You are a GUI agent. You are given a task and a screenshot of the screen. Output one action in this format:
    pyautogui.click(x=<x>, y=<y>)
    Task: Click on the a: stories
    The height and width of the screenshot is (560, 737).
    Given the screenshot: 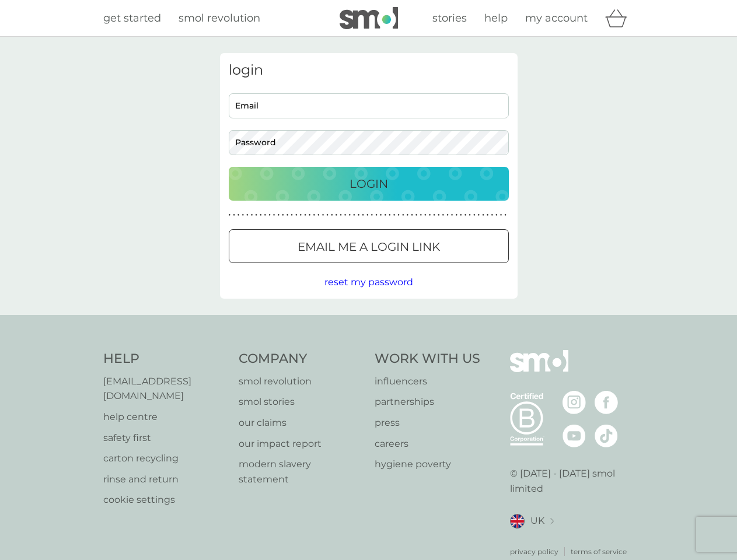 What is the action you would take?
    pyautogui.click(x=449, y=18)
    